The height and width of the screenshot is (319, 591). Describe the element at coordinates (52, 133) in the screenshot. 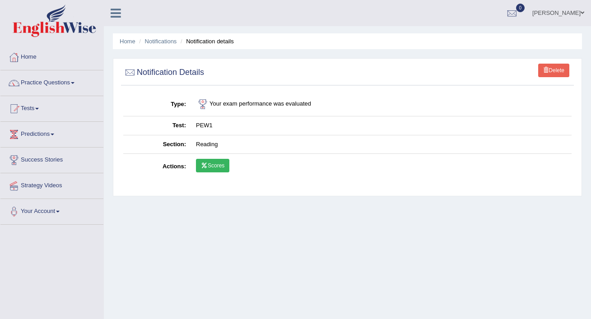

I see `a: Predictions` at that location.